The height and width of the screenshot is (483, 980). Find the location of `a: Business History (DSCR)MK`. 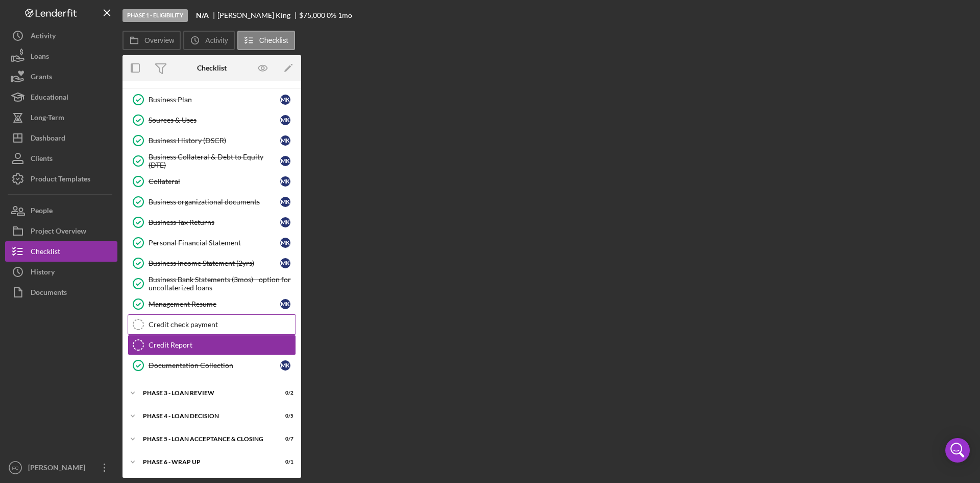

a: Business History (DSCR)MK is located at coordinates (212, 140).